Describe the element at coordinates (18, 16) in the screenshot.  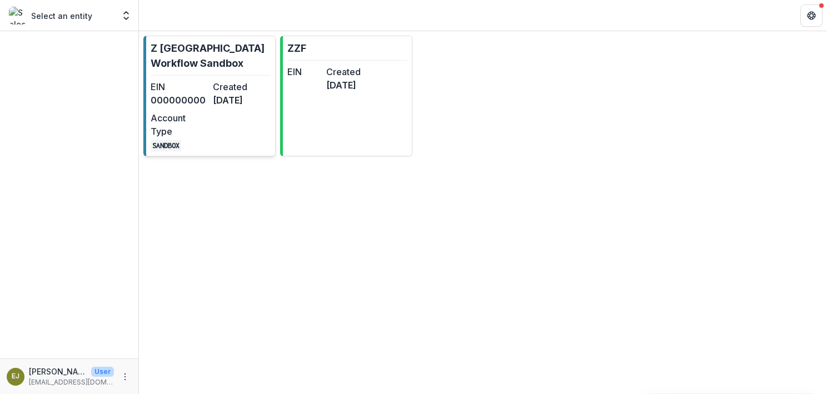
I see `img: Select an entity` at that location.